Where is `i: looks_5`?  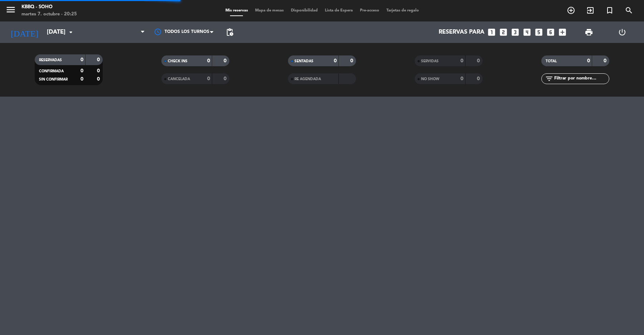
i: looks_5 is located at coordinates (539, 32).